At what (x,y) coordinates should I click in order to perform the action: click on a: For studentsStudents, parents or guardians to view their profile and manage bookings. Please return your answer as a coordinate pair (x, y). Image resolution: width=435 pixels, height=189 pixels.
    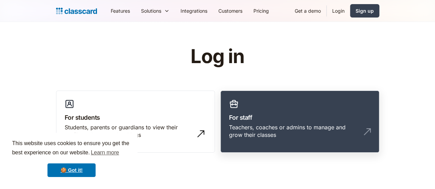
    Looking at the image, I should click on (135, 122).